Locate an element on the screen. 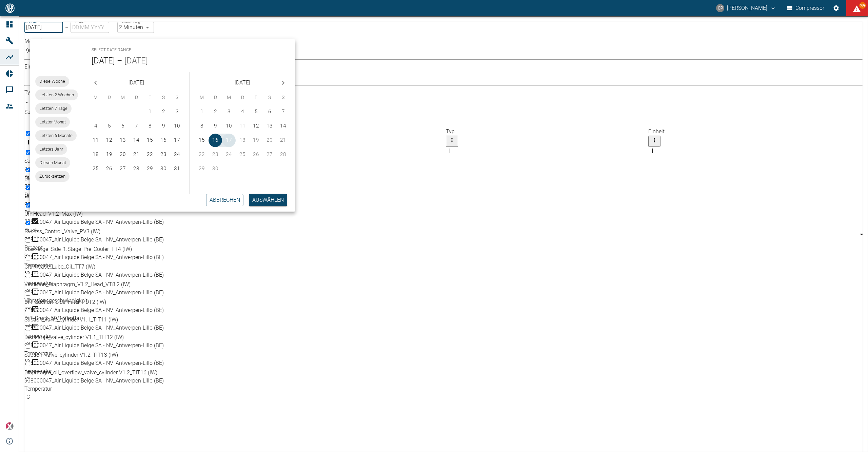 This screenshot has height=452, width=868. div: CP is located at coordinates (720, 8).